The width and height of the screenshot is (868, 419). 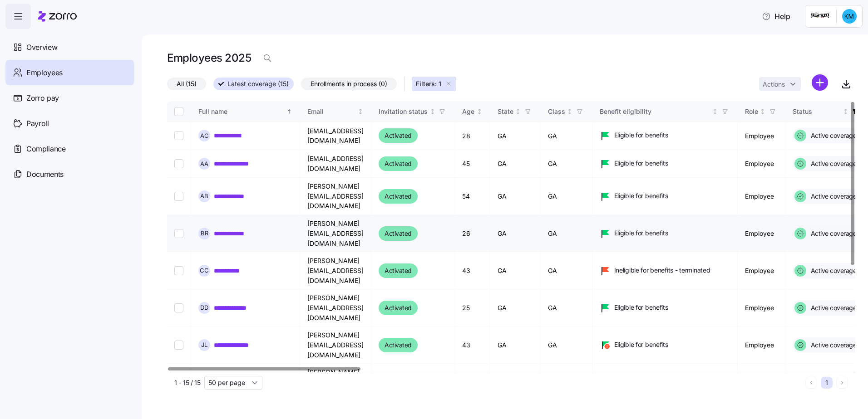 I want to click on a: Employees, so click(x=70, y=73).